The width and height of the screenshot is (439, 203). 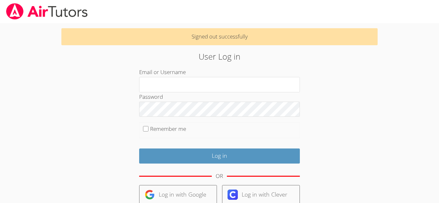 What do you see at coordinates (220, 37) in the screenshot?
I see `p: Signed out successfully` at bounding box center [220, 37].